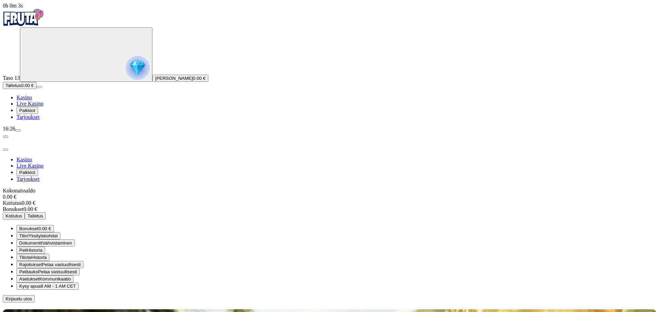  What do you see at coordinates (45, 279) in the screenshot?
I see `button: info iconAsetuksetKommunikaatio` at bounding box center [45, 279].